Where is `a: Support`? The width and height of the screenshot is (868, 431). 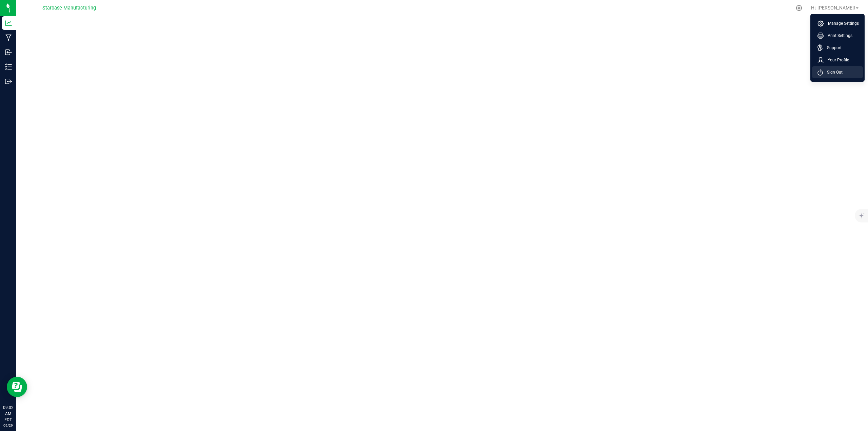
a: Support is located at coordinates (839, 48).